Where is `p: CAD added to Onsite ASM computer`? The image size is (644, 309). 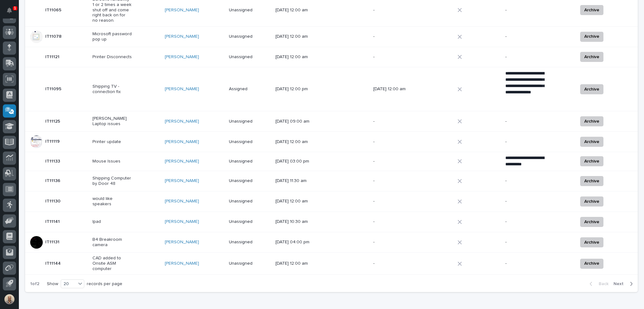
p: CAD added to Onsite ASM computer is located at coordinates (112, 263).